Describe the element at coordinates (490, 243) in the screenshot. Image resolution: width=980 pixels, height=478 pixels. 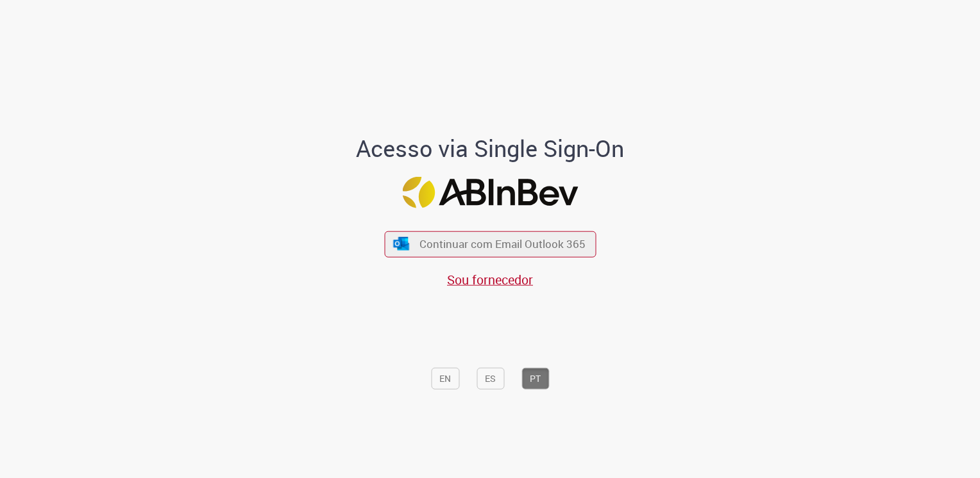
I see `button: ícone Azure/Microsoft 360 Continuar com Email Outlook 365` at that location.